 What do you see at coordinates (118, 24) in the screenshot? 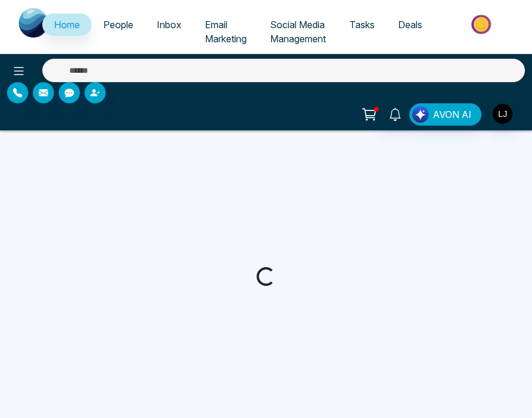
I see `span: People` at bounding box center [118, 24].